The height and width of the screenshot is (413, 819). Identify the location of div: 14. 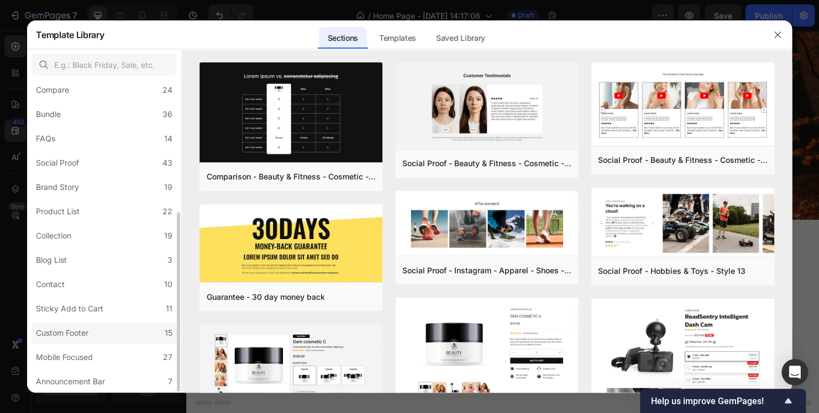
(168, 139).